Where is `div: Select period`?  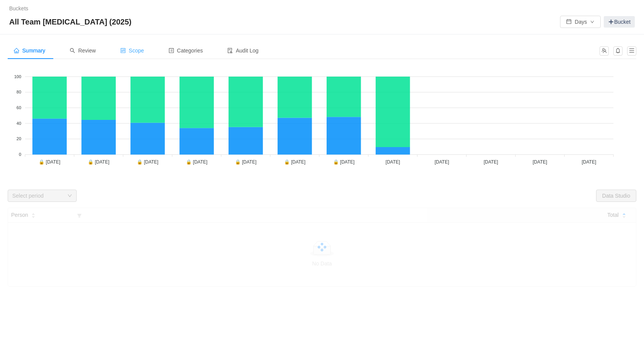
div: Select period is located at coordinates (38, 196).